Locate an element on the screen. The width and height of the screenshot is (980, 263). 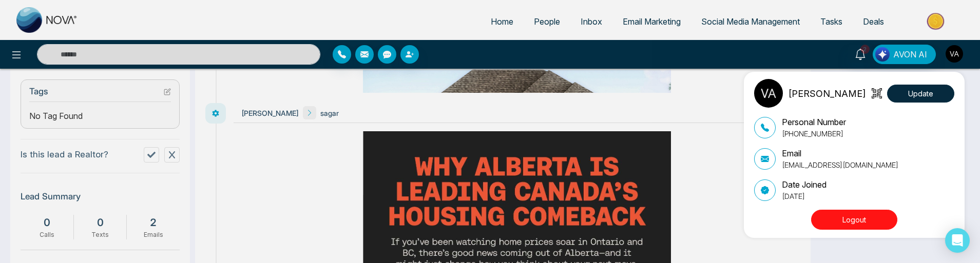
button: Logout is located at coordinates (854, 220).